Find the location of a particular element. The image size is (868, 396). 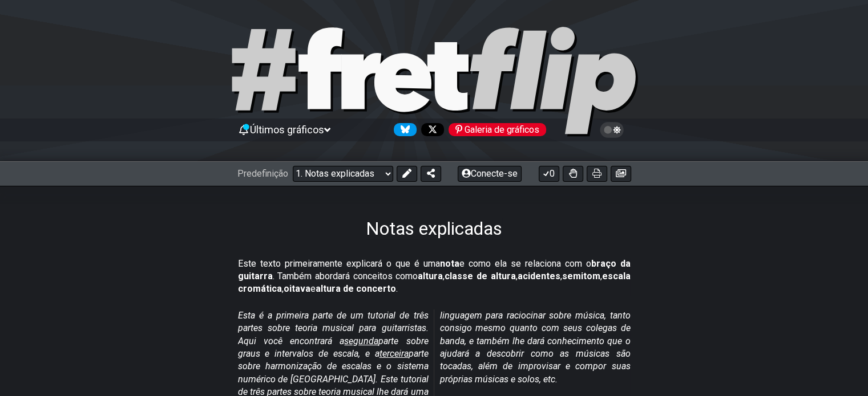

font: Este texto primeiramente explicará o que é uma is located at coordinates (339, 263).